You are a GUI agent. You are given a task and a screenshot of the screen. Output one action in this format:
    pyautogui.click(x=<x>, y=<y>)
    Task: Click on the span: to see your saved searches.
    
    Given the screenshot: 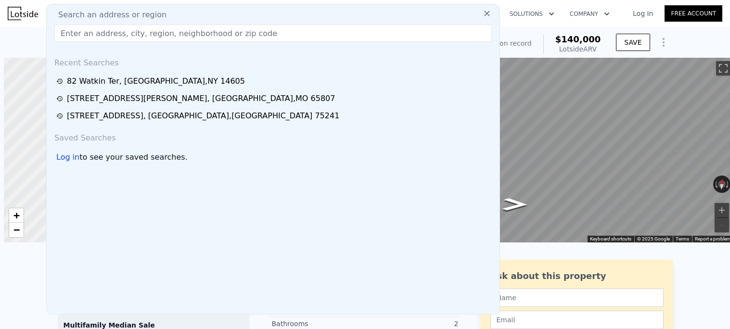 What is the action you would take?
    pyautogui.click(x=133, y=157)
    